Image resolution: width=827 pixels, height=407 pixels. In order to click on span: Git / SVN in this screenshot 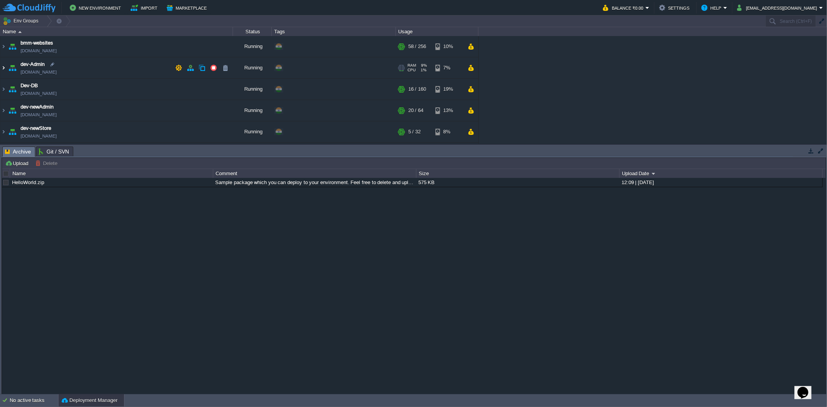, I will do `click(54, 152)`.